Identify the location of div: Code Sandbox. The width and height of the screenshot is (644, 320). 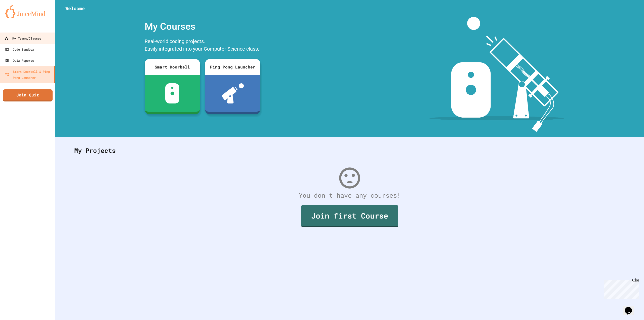
(19, 49).